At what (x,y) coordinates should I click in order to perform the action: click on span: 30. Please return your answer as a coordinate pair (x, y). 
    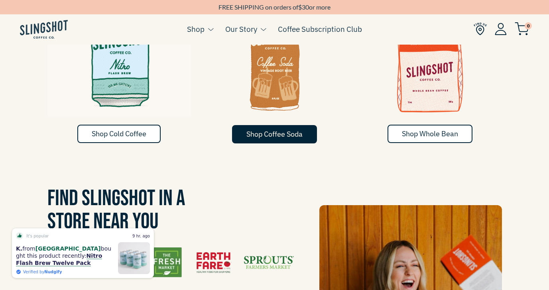
    Looking at the image, I should click on (305, 7).